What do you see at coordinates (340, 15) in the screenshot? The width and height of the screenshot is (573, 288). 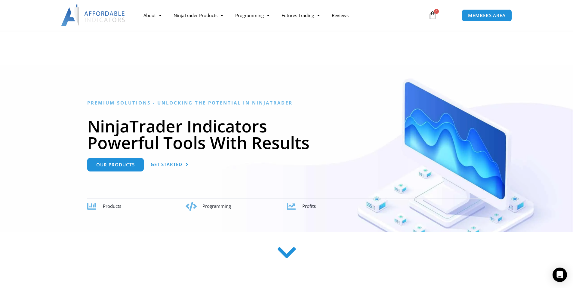 I see `a: Reviews` at bounding box center [340, 15].